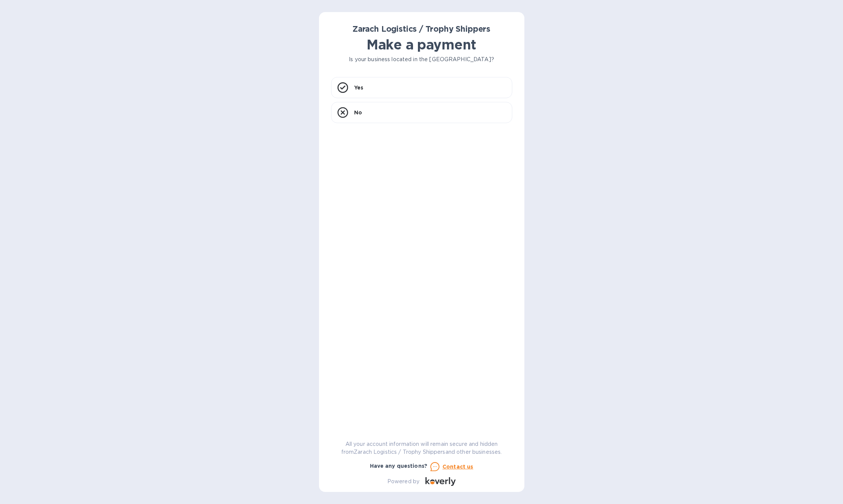 Image resolution: width=843 pixels, height=504 pixels. What do you see at coordinates (421, 29) in the screenshot?
I see `b: Zarach Logistics / Trophy Shippers` at bounding box center [421, 29].